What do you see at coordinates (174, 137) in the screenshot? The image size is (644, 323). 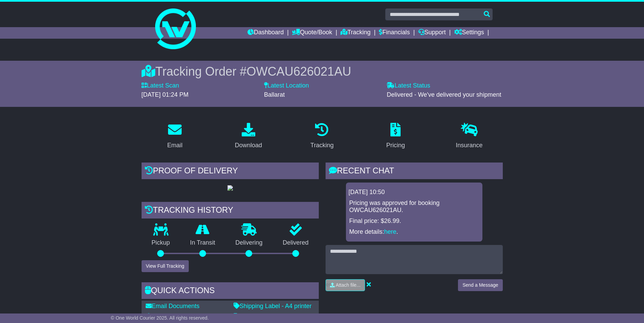 I see `a: Email` at bounding box center [174, 137].